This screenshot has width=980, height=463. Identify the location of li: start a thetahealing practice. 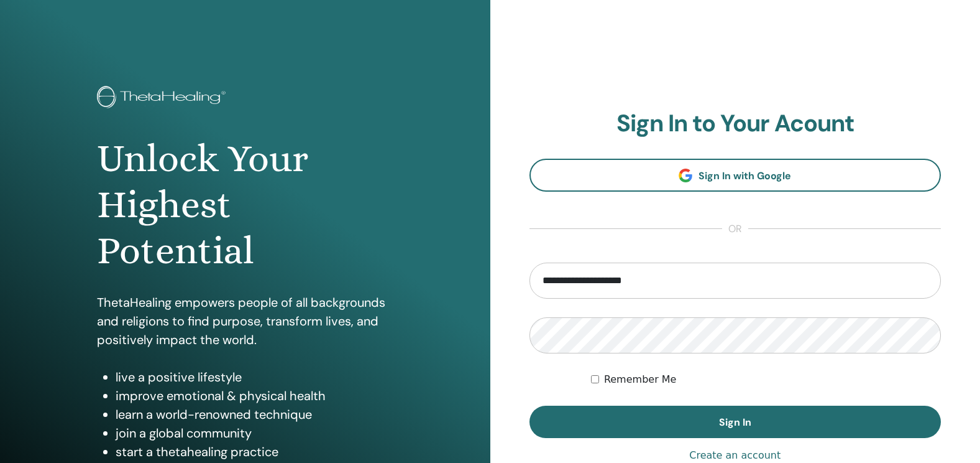
(254, 452).